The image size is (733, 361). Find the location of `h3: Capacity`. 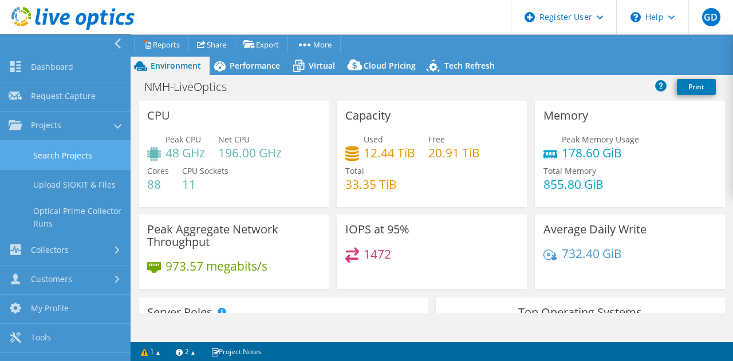

h3: Capacity is located at coordinates (368, 116).